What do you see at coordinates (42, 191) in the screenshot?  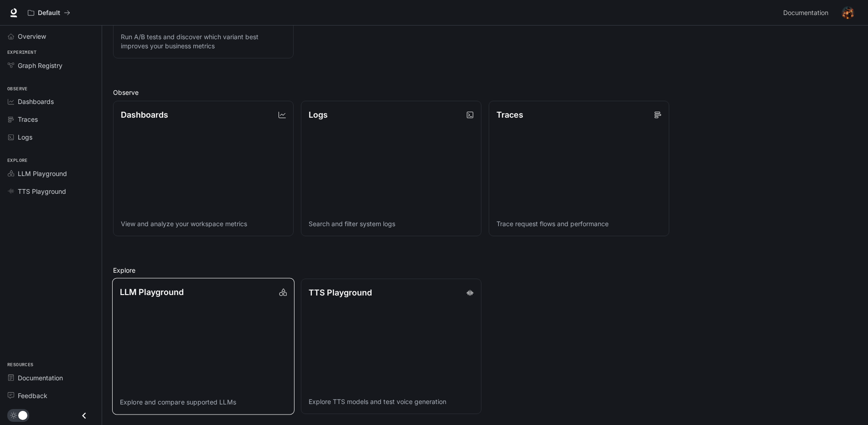 I see `span: TTS Playground` at bounding box center [42, 191].